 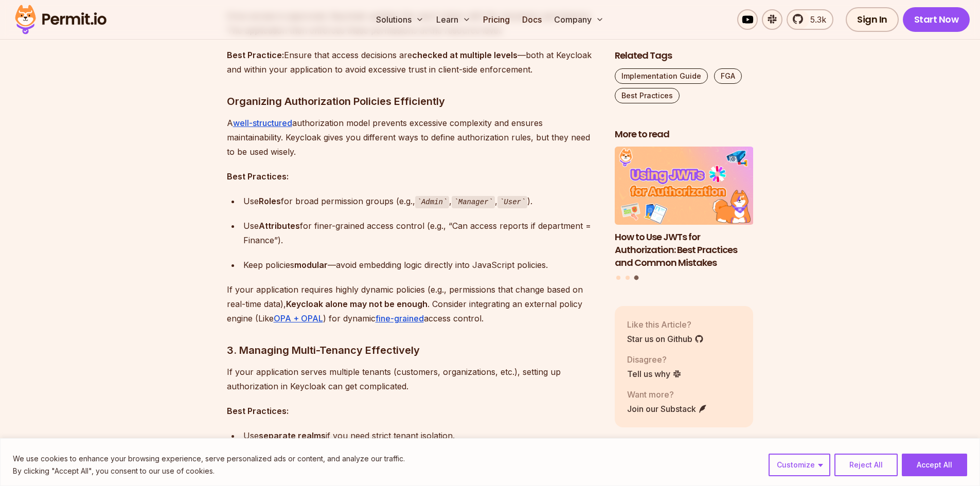 I want to click on p: If your application serves multiple tenants (customers, organizations, etc.), setting up authoriz..., so click(x=412, y=379).